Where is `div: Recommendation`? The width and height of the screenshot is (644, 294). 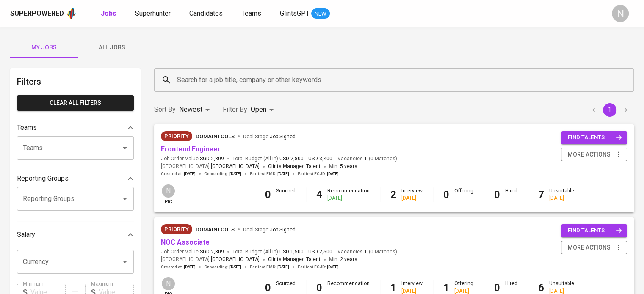 div: Recommendation is located at coordinates (349, 195).